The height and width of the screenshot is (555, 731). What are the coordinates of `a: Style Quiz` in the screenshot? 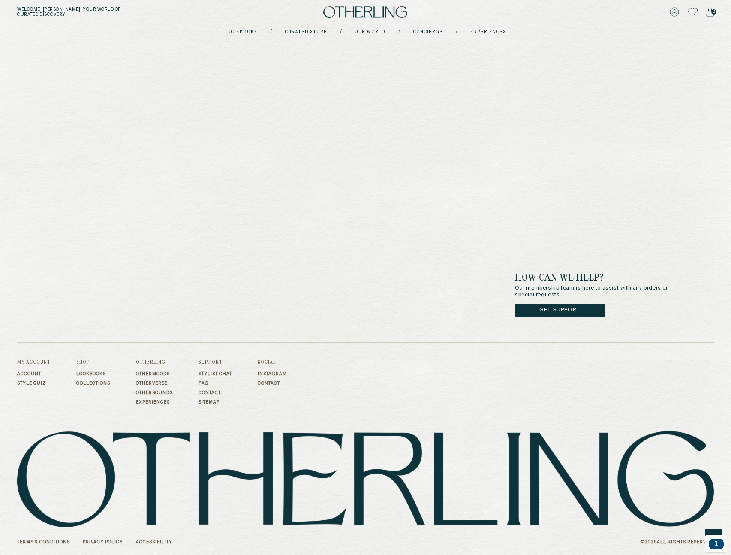 It's located at (34, 383).